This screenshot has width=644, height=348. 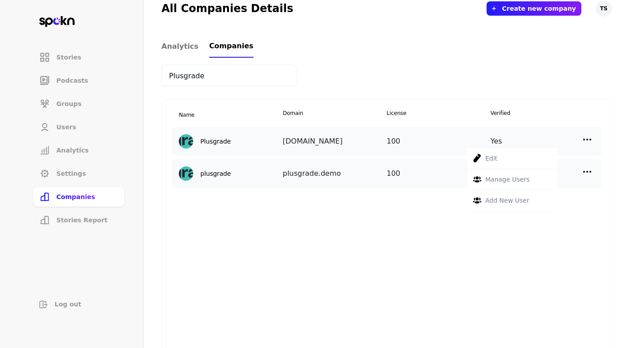 What do you see at coordinates (79, 80) in the screenshot?
I see `a: Podcasts` at bounding box center [79, 80].